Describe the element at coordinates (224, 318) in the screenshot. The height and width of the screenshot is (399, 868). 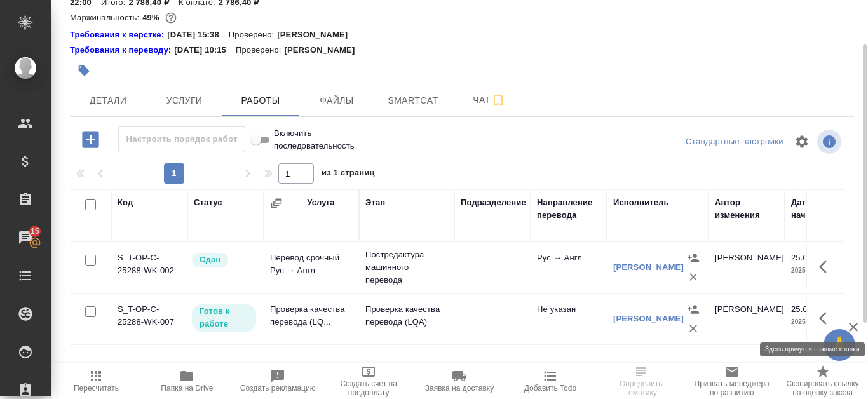
I see `p: Готов к работе` at that location.